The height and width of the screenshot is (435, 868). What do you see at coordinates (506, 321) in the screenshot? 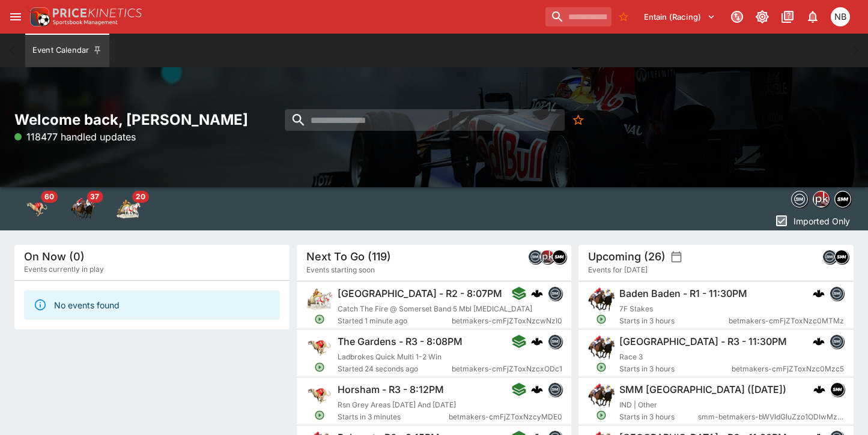
I see `span: betmakers-cmFjZToxNzcwNzI0` at bounding box center [506, 321].